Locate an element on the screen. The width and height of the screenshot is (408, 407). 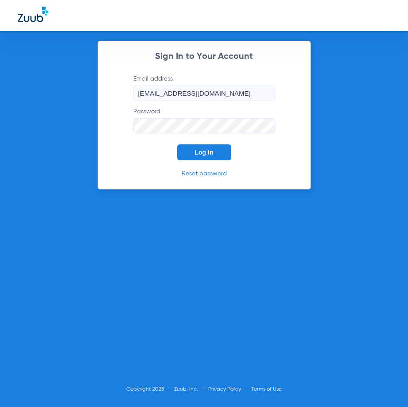
label: Email address is located at coordinates (204, 87).